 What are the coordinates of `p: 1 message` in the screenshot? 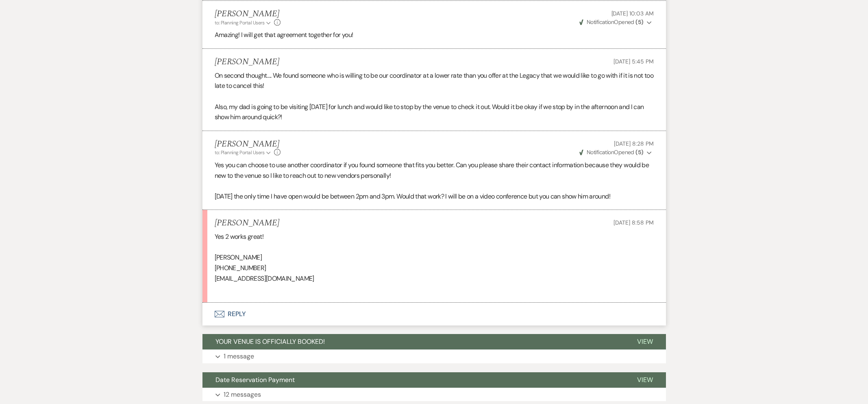 It's located at (239, 356).